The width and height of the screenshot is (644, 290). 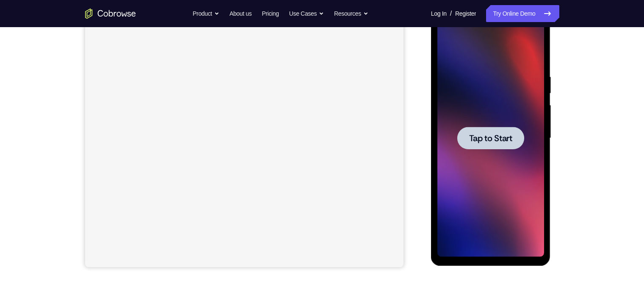 What do you see at coordinates (307, 14) in the screenshot?
I see `button: Use Cases` at bounding box center [307, 14].